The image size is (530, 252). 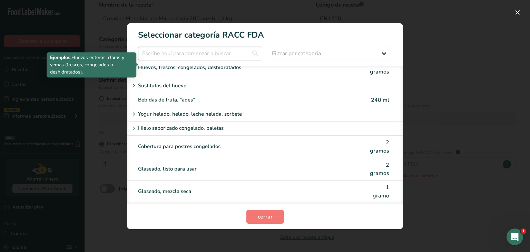 What do you see at coordinates (27, 56) in the screenshot?
I see `div: Food • Hace 6d` at bounding box center [27, 56].